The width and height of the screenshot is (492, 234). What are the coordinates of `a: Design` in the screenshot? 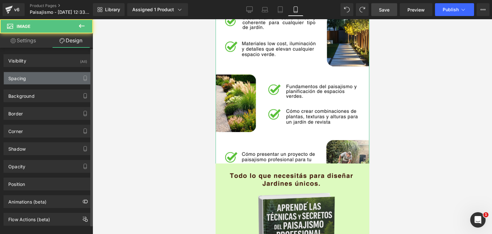 It's located at (71, 40).